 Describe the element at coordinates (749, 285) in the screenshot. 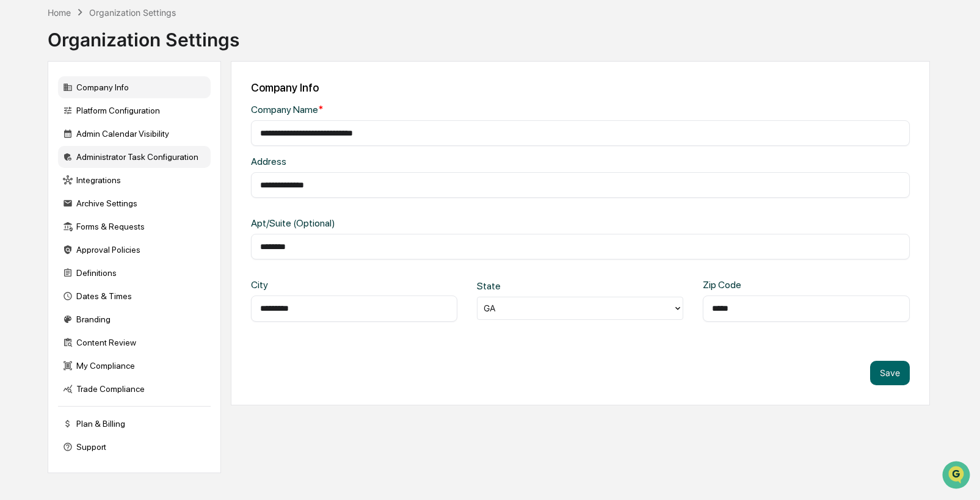

I see `div: Zip Code` at that location.